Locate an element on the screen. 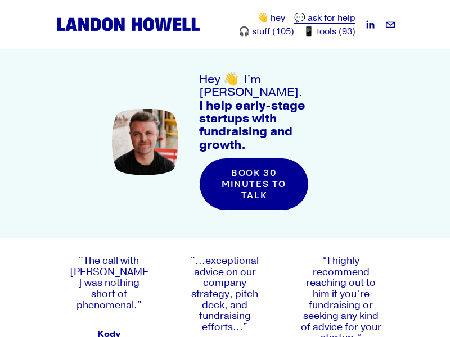 The height and width of the screenshot is (337, 450). a: LinkedIn is located at coordinates (370, 25).